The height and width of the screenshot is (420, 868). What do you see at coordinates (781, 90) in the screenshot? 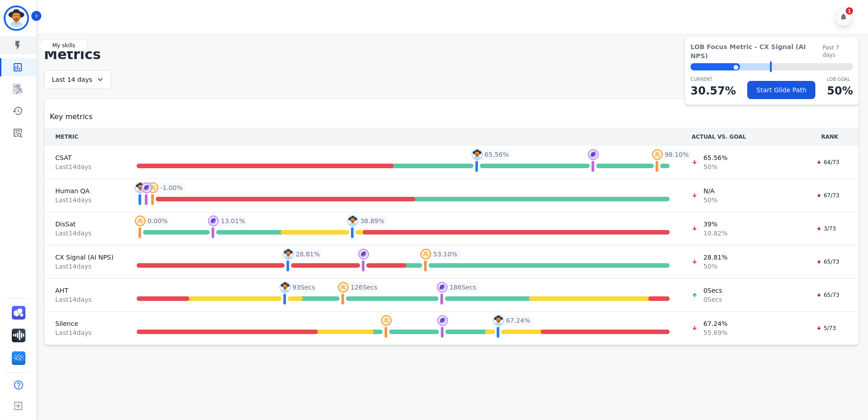
I see `button: Start Glide Path` at bounding box center [781, 90].